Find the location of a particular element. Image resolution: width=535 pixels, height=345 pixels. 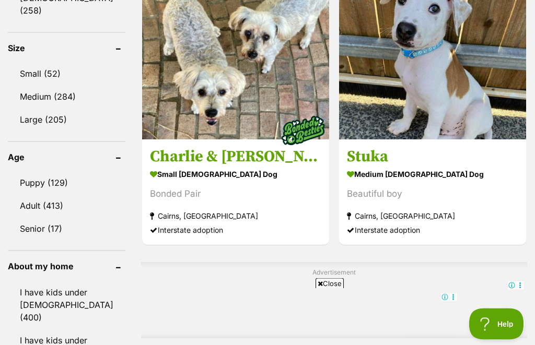

a: Small (52) is located at coordinates (66, 74).